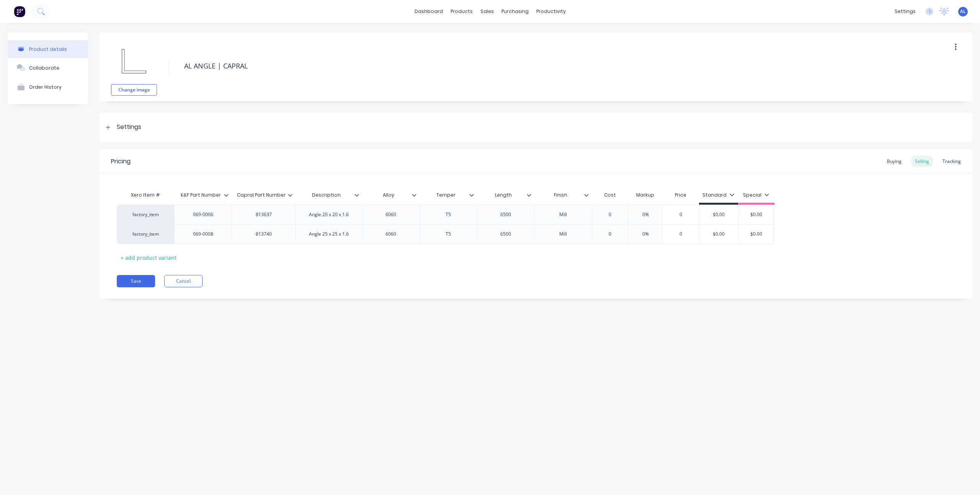 Image resolution: width=980 pixels, height=495 pixels. Describe the element at coordinates (134, 90) in the screenshot. I see `button: Change image` at that location.